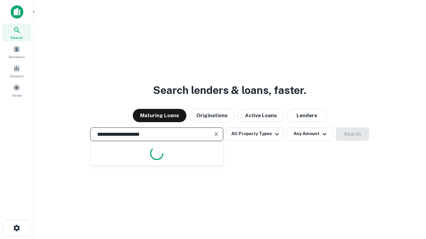 The image size is (426, 239). What do you see at coordinates (17, 90) in the screenshot?
I see `a: Saved` at bounding box center [17, 90].